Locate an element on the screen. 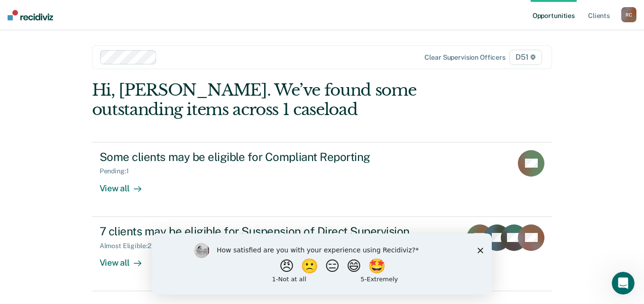  div: 7 clients may be eligible for Suspension of Direct Supervision is located at coordinates (266, 231).